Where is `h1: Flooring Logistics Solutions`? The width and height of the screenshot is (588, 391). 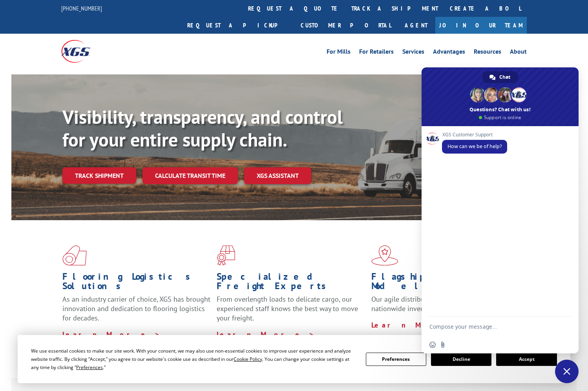 h1: Flooring Logistics Solutions is located at coordinates (137, 284).